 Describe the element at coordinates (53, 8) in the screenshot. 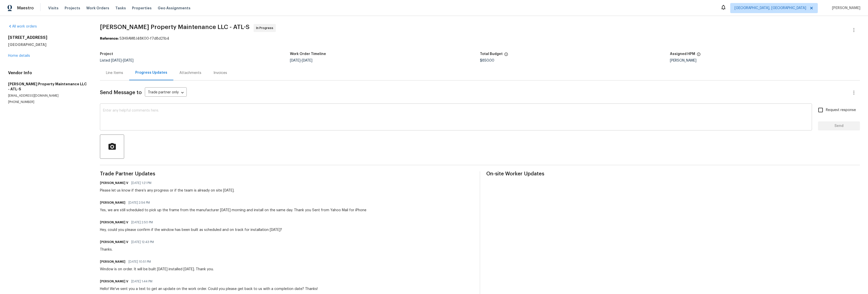

I see `span: Visits` at that location.